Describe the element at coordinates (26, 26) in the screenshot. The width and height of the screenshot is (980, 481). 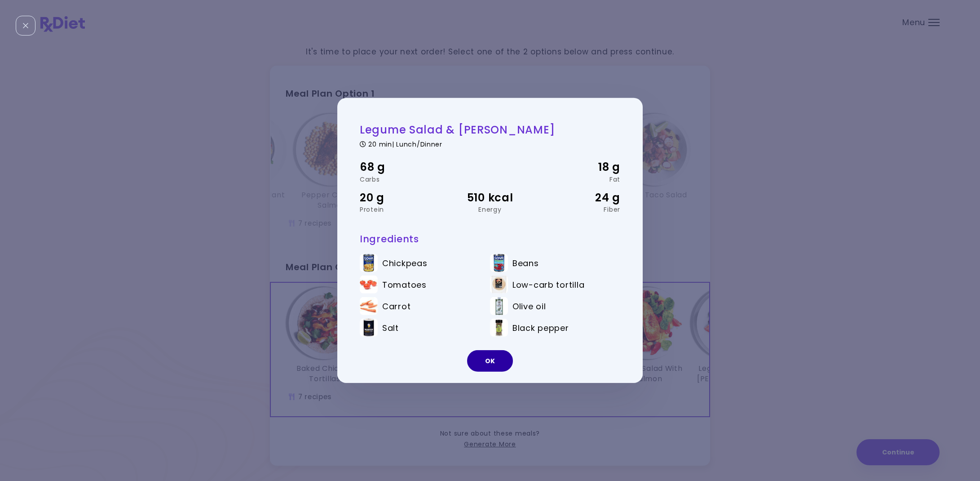
I see `div: Close` at that location.